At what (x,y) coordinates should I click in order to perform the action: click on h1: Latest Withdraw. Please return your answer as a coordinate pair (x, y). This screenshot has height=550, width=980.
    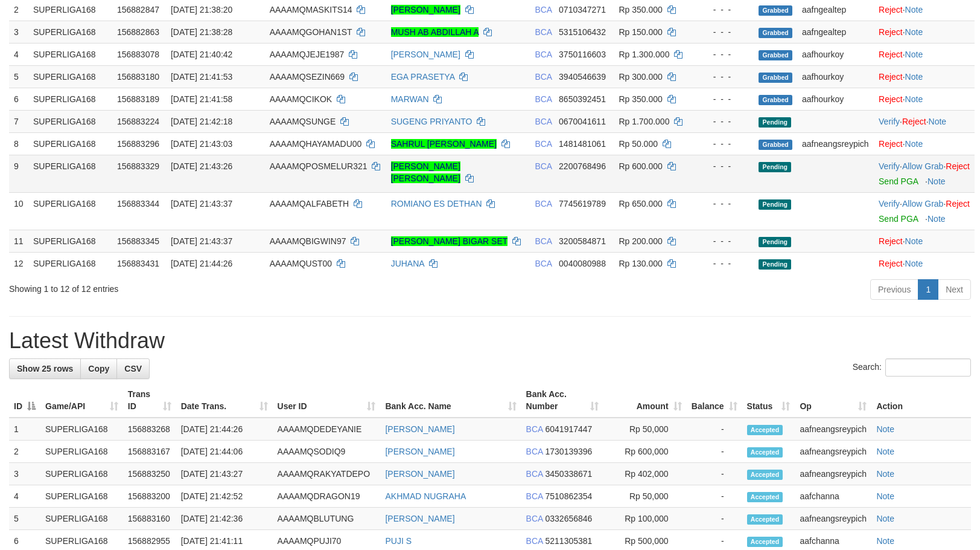
    Looking at the image, I should click on (490, 340).